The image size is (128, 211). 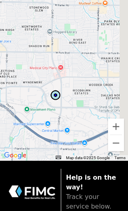 What do you see at coordinates (32, 192) in the screenshot?
I see `img: trx now logo` at bounding box center [32, 192].